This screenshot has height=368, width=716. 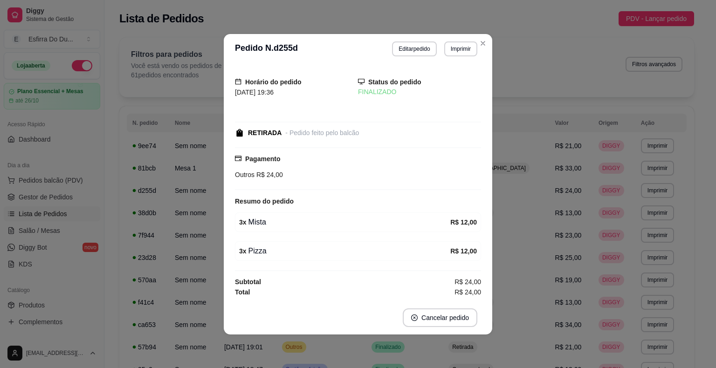 What do you see at coordinates (395, 82) in the screenshot?
I see `strong: Status do pedido` at bounding box center [395, 82].